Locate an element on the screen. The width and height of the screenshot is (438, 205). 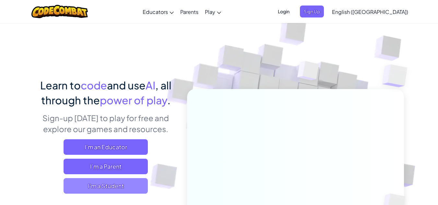
span: I'm an Educator is located at coordinates (106, 147).